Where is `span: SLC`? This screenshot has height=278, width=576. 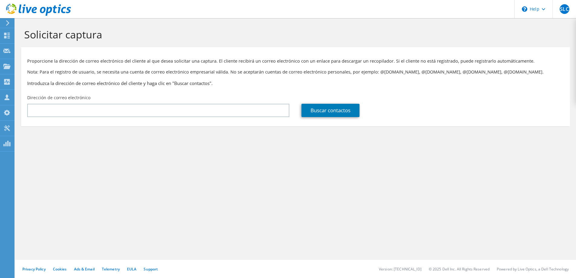
span: SLC is located at coordinates (564, 9).